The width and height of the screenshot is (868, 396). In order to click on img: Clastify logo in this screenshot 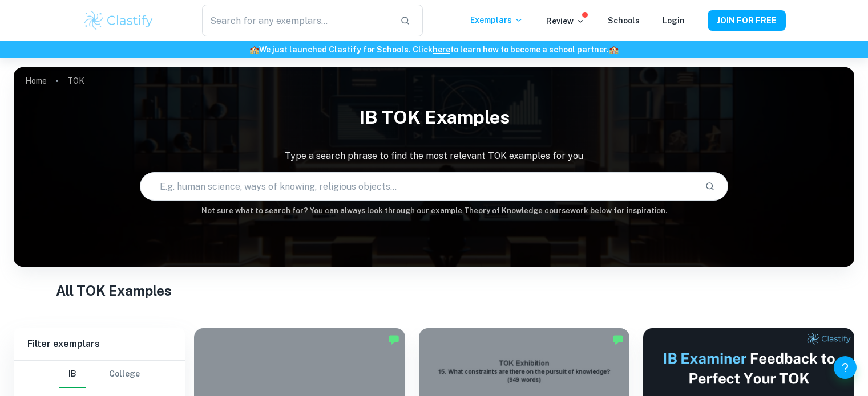, I will do `click(119, 21)`.